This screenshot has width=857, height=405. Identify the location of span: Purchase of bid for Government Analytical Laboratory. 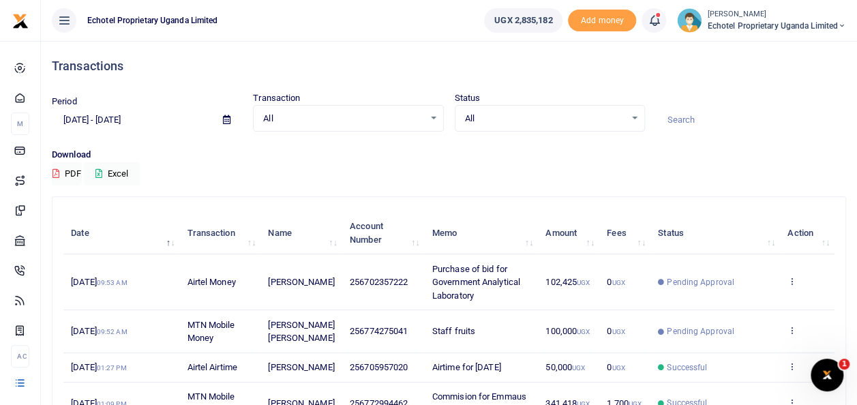
(476, 282).